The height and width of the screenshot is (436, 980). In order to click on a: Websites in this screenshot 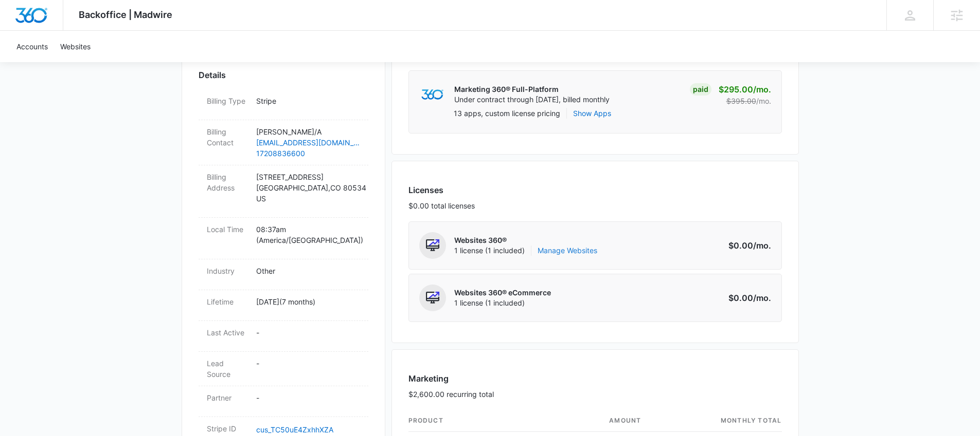, I will do `click(75, 46)`.